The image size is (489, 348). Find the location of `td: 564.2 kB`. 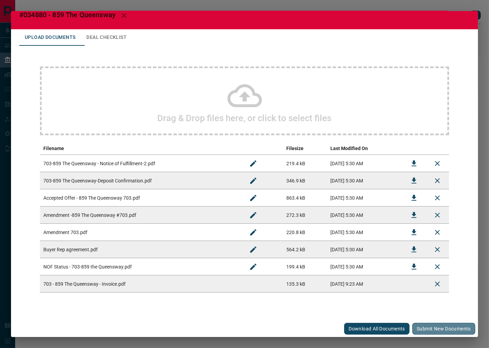

td: 564.2 kB is located at coordinates (304, 249).